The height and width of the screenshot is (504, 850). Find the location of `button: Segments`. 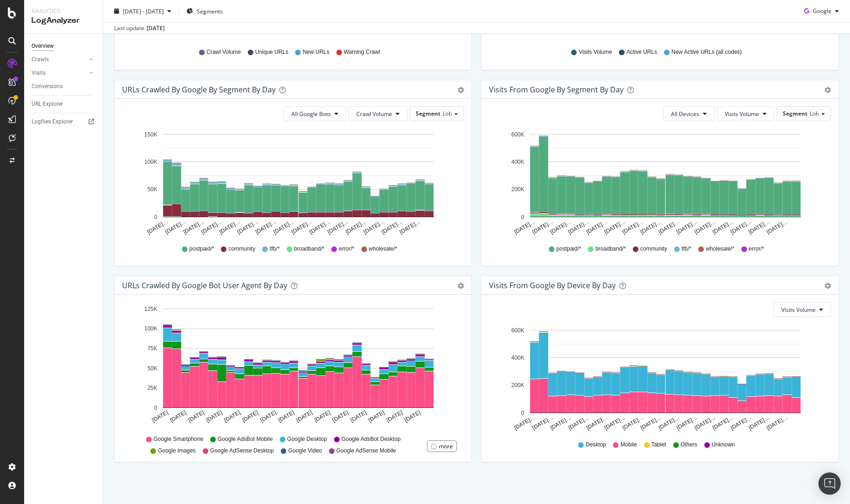

button: Segments is located at coordinates (205, 11).